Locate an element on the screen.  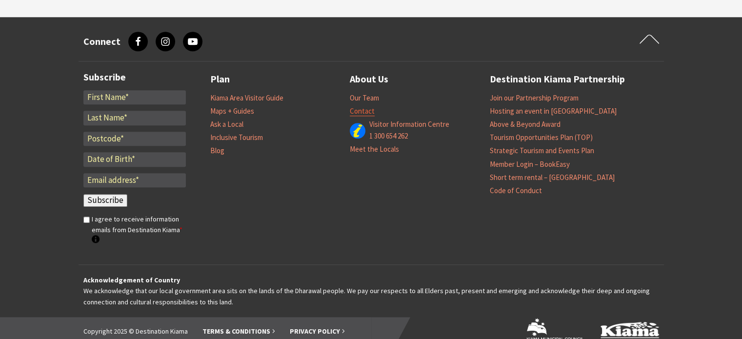
a: Ask a Local is located at coordinates (227, 124).